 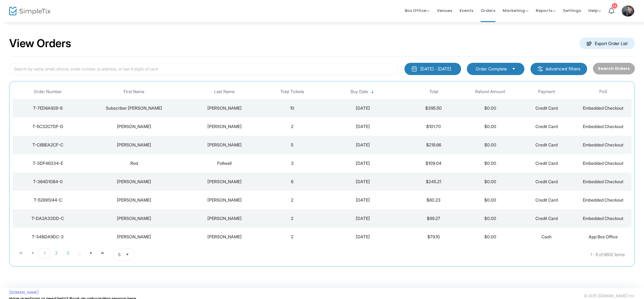 What do you see at coordinates (48, 218) in the screenshot?
I see `div: T-DA2A33DD-C` at bounding box center [48, 218].